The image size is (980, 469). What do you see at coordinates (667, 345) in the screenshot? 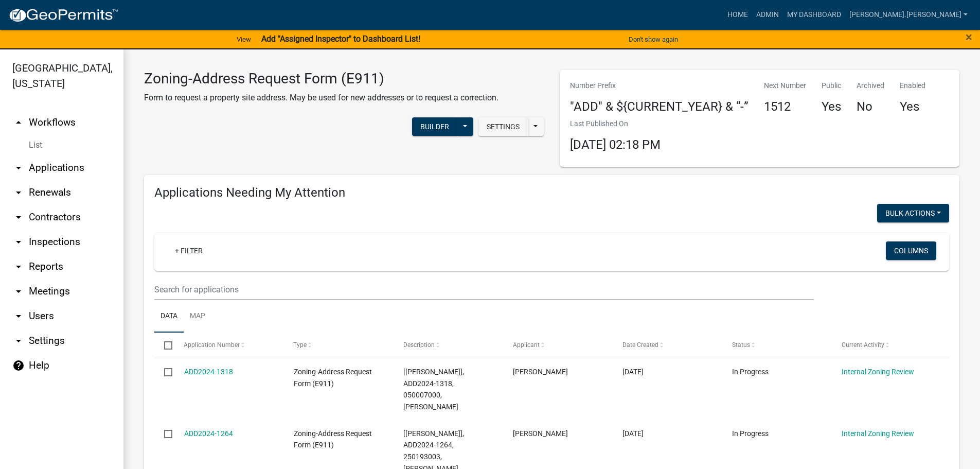
I see `datatable-header-cell: Date Created` at bounding box center [667, 345].